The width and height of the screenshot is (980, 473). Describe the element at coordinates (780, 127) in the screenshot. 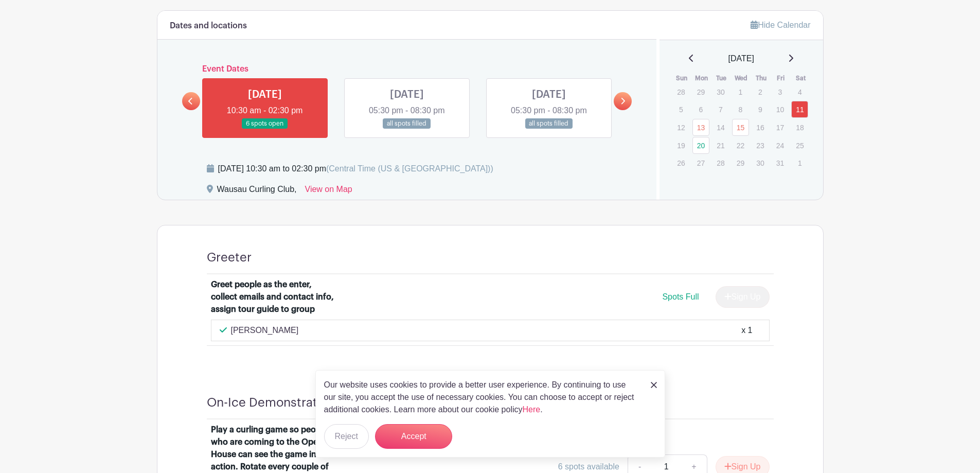

I see `p: 17` at that location.